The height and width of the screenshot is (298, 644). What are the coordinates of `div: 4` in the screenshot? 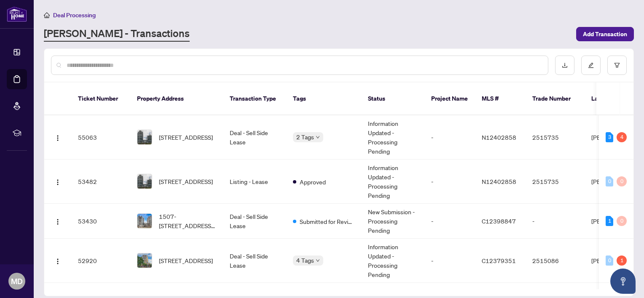 It's located at (621, 137).